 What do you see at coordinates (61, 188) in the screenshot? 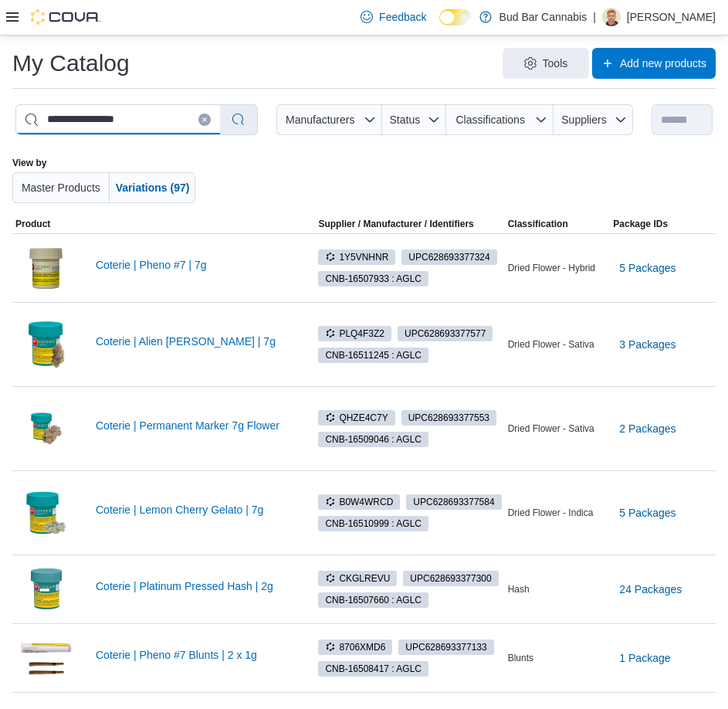
I see `button: Master Products` at bounding box center [61, 188].